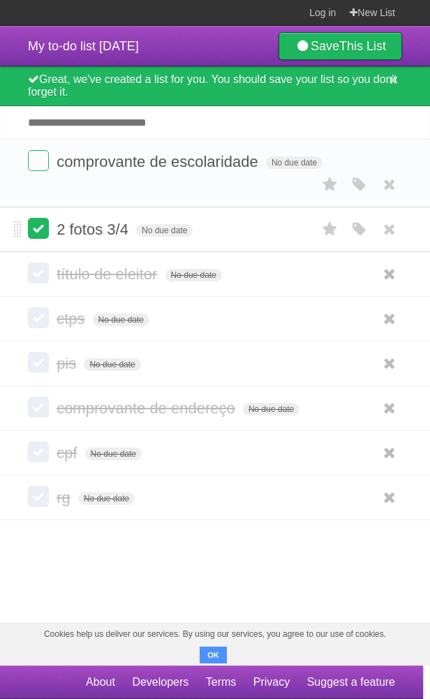 Image resolution: width=430 pixels, height=699 pixels. I want to click on button: OK, so click(213, 655).